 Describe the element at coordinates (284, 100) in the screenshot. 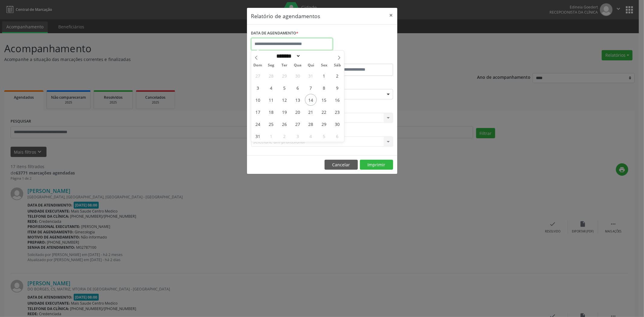

I see `span: Agosto 12, 2025` at that location.